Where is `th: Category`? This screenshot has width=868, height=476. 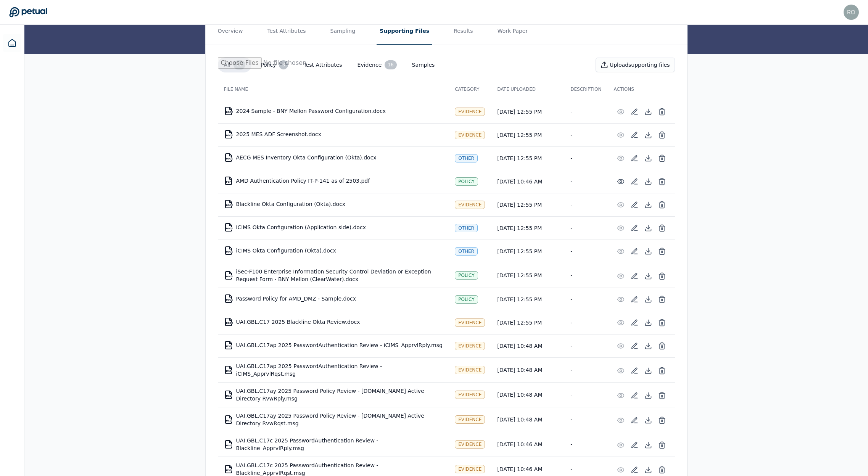
th: Category is located at coordinates (469, 89).